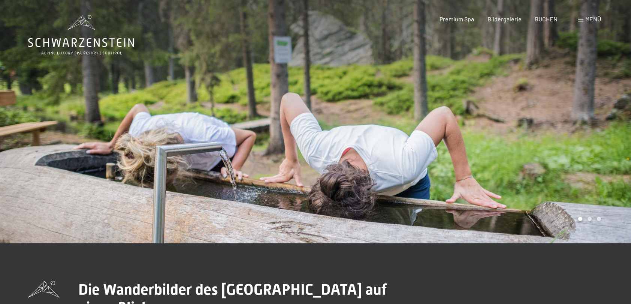 This screenshot has width=631, height=304. I want to click on a: BUCHEN, so click(546, 19).